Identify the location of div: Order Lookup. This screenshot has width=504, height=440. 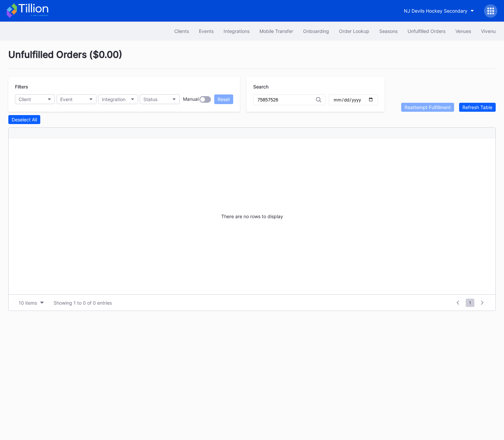
(354, 31).